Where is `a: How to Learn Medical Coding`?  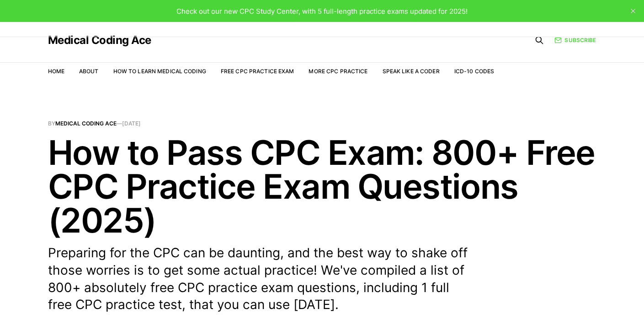
a: How to Learn Medical Coding is located at coordinates (159, 71).